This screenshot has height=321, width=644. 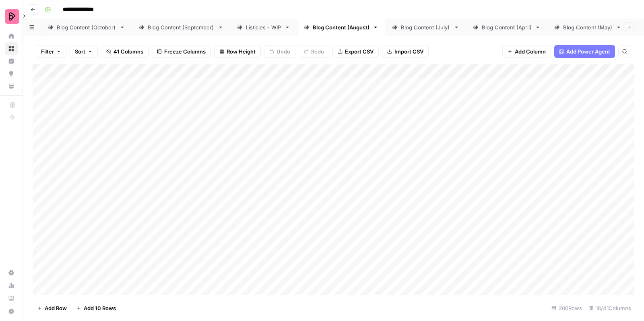 What do you see at coordinates (12, 17) in the screenshot?
I see `img: Preply Logo` at bounding box center [12, 17].